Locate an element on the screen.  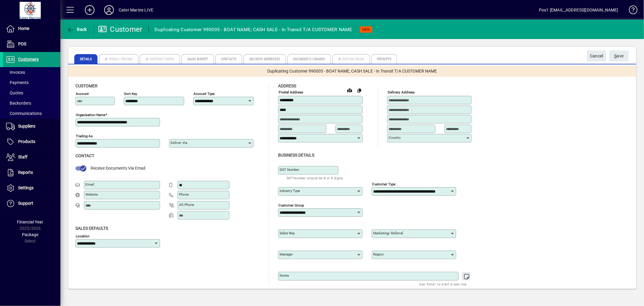
span: Communications is located at coordinates (24, 113).